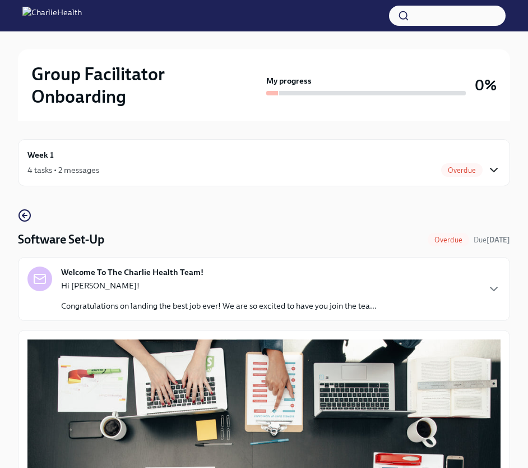 The width and height of the screenshot is (528, 468). I want to click on span: September 30th, 2025 09:00, so click(492, 239).